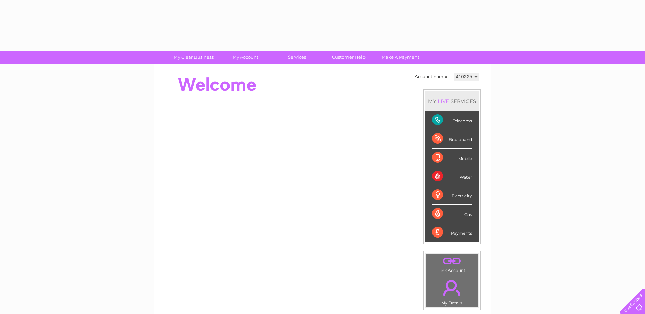  What do you see at coordinates (452, 101) in the screenshot?
I see `div: MY SERVICES` at bounding box center [452, 101].